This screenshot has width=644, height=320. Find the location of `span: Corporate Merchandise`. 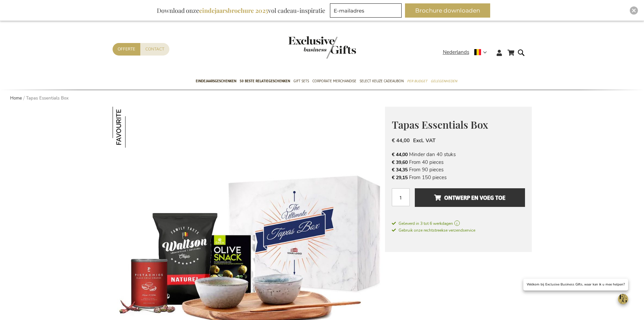

span: Corporate Merchandise is located at coordinates (335, 81).